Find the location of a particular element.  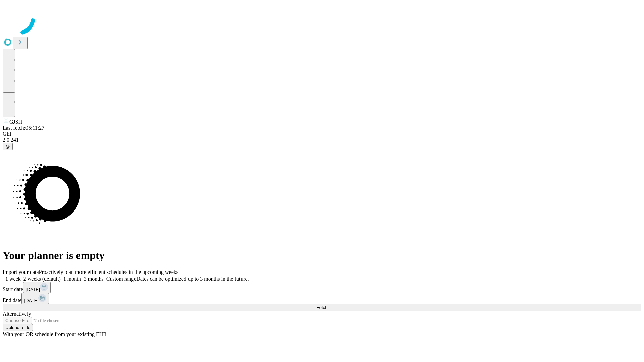

span: Alternatively is located at coordinates (17, 314).